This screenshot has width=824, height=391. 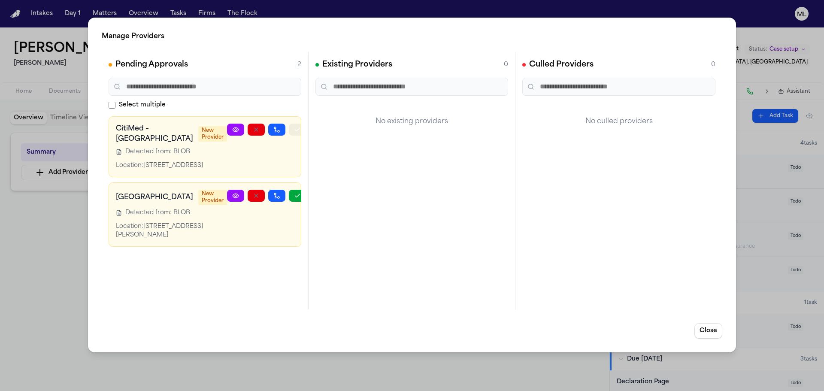 What do you see at coordinates (152, 65) in the screenshot?
I see `h2: Pending Approvals` at bounding box center [152, 65].